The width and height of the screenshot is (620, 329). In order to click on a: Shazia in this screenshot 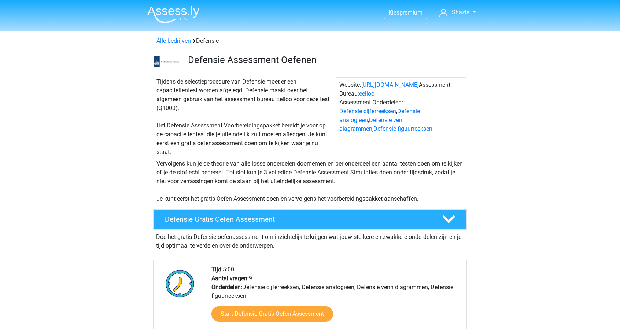, I will do `click(457, 12)`.